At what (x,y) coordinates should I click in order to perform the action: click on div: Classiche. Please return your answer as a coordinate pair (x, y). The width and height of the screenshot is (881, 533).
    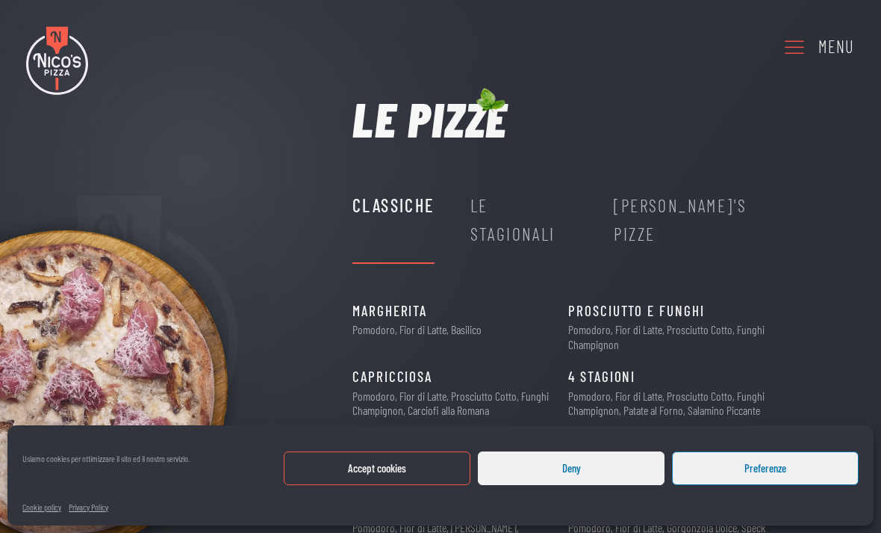
    Looking at the image, I should click on (394, 205).